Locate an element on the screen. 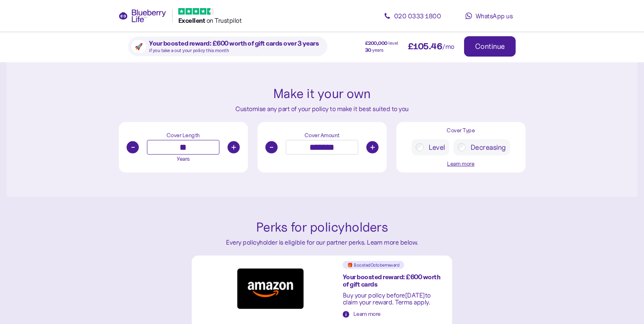 This screenshot has width=644, height=324. span: /mo is located at coordinates (449, 46).